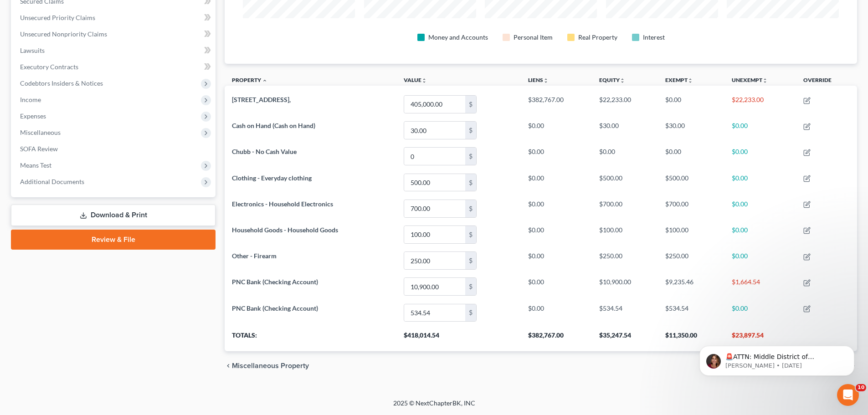 Image resolution: width=868 pixels, height=415 pixels. Describe the element at coordinates (861, 387) in the screenshot. I see `span: 10` at that location.